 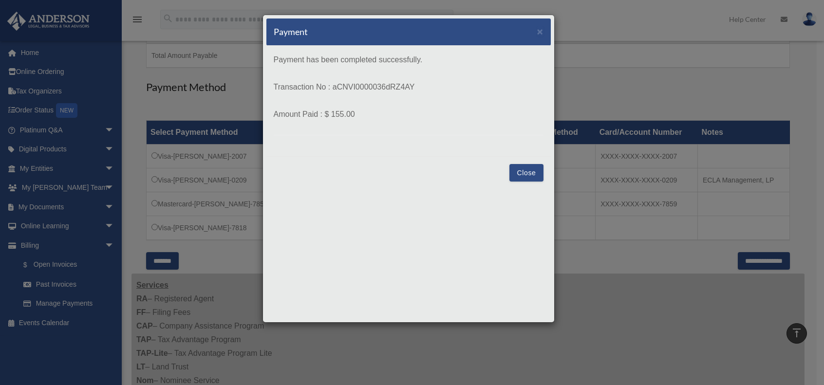 I want to click on p: Transaction No : aCNVI0000036dRZ4AY, so click(x=408, y=87).